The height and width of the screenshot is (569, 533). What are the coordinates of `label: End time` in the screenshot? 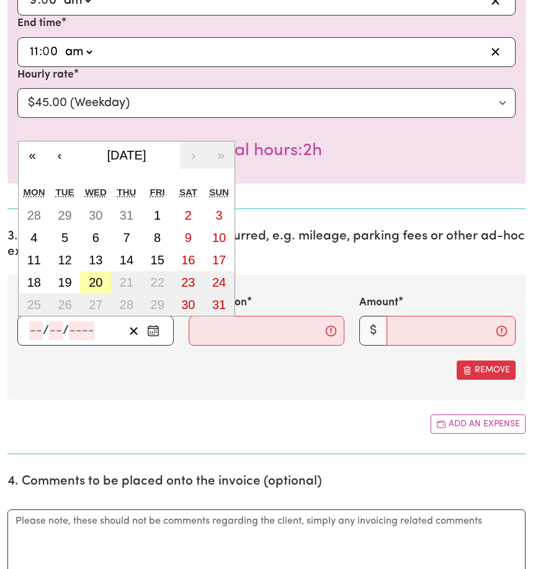 It's located at (39, 24).